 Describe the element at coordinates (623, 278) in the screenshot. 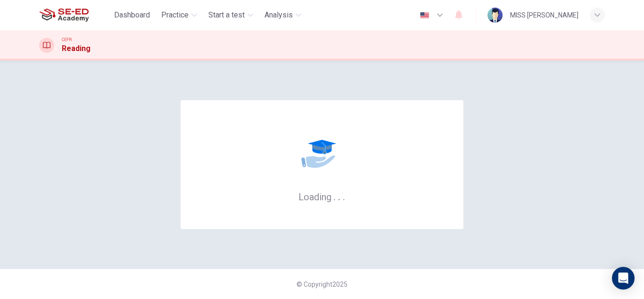

I see `div: Open Intercom Messenger` at that location.